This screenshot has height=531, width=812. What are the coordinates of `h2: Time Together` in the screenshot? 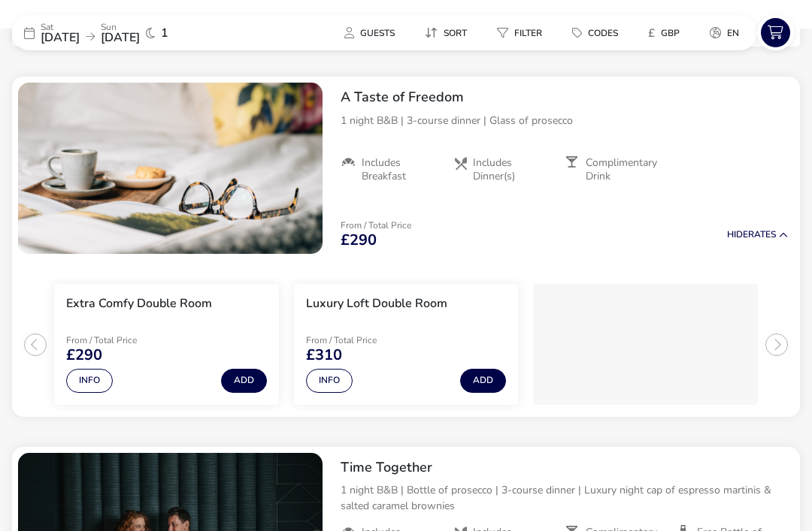 It's located at (564, 467).